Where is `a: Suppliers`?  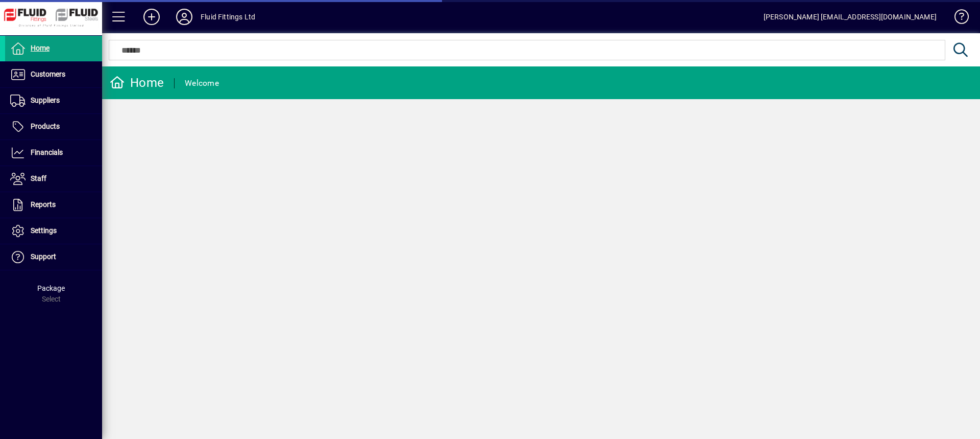
a: Suppliers is located at coordinates (54, 101).